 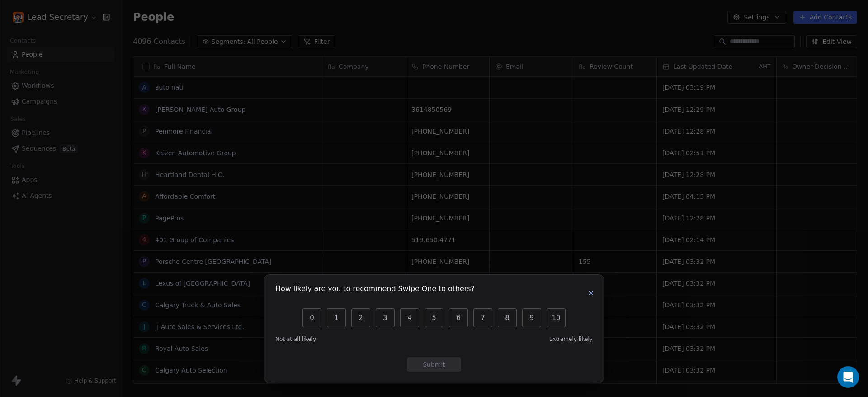 What do you see at coordinates (483, 317) in the screenshot?
I see `button: 7` at bounding box center [483, 317].